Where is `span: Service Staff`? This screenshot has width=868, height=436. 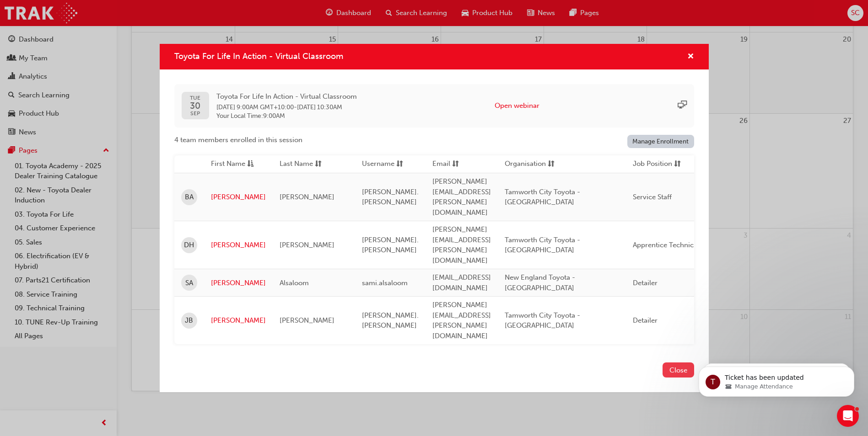 span: Service Staff is located at coordinates (652, 197).